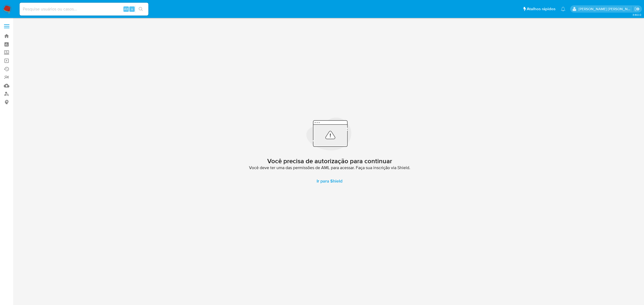  What do you see at coordinates (84, 9) in the screenshot?
I see `input: Pesquise usuários ou casos...` at bounding box center [84, 9].